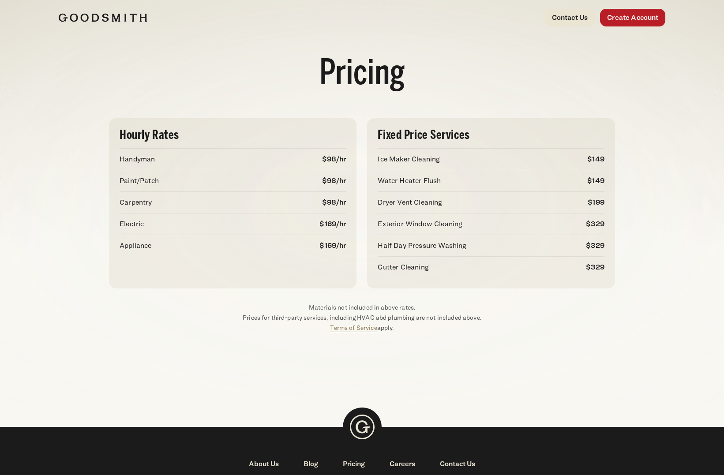 Image resolution: width=724 pixels, height=475 pixels. I want to click on h3: Fixed Price Services, so click(490, 135).